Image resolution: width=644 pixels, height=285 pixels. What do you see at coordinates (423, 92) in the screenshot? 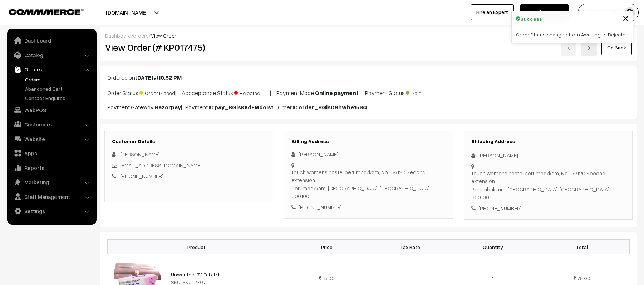
I see `span: Paid` at bounding box center [423, 92].